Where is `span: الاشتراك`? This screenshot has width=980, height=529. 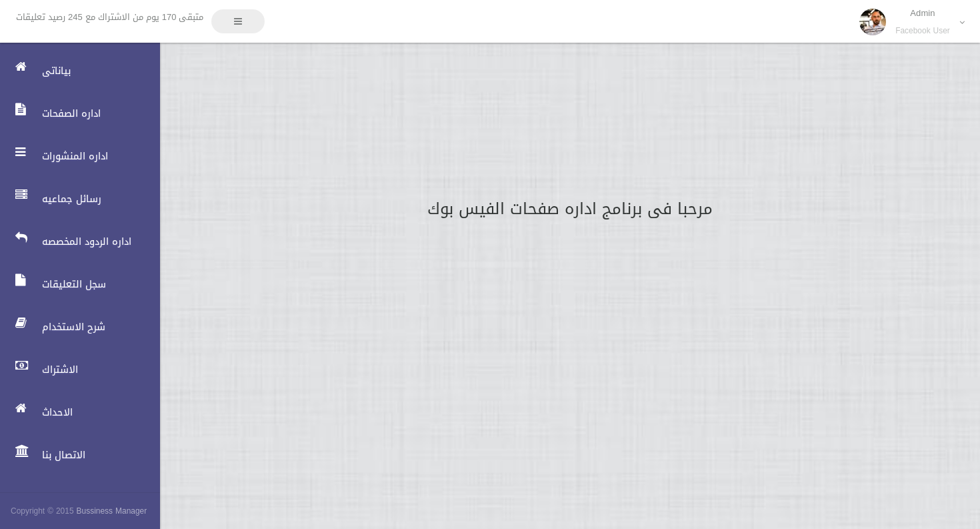
span: الاشتراك is located at coordinates (104, 370).